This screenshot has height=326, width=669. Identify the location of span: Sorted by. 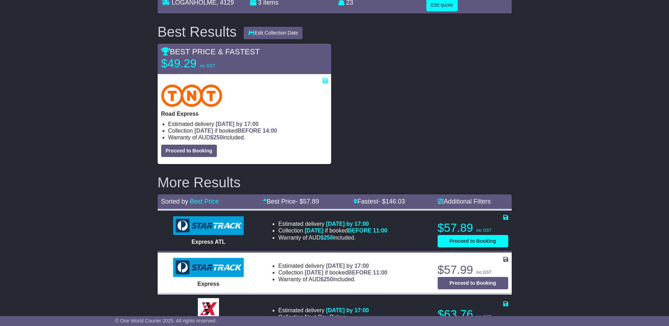
(175, 202).